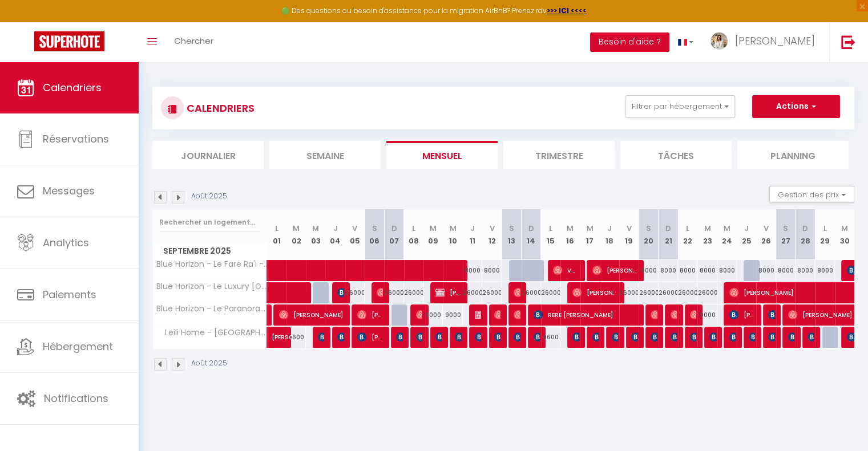 The height and width of the screenshot is (451, 868). What do you see at coordinates (648, 234) in the screenshot?
I see `th: 20` at bounding box center [648, 234].